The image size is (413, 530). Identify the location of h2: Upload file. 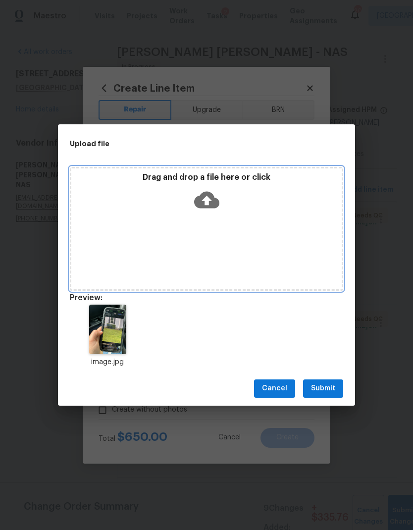
(184, 144).